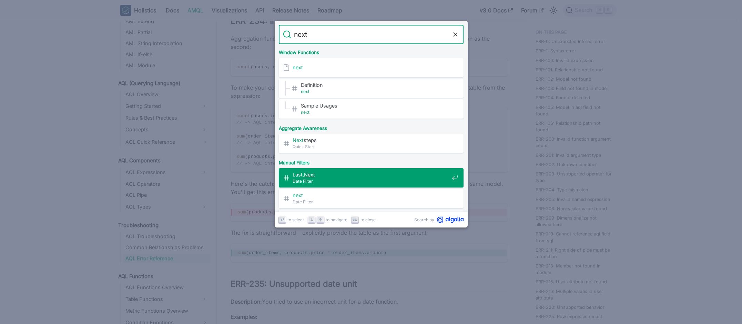 This screenshot has width=742, height=324. I want to click on a: Complete and incomplete time periods​Date Filter, so click(371, 219).